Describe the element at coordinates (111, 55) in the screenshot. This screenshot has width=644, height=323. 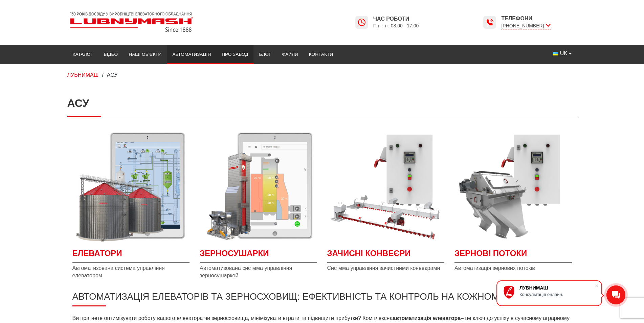
I see `a: Відео` at that location.